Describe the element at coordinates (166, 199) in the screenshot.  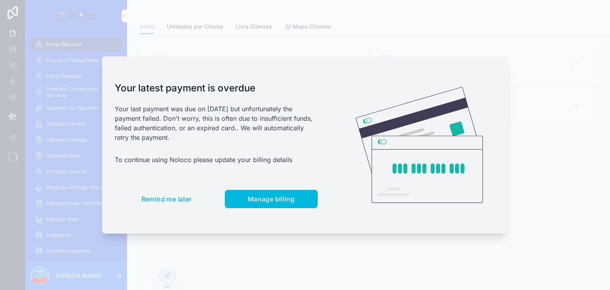
I see `span: Remind me later` at that location.